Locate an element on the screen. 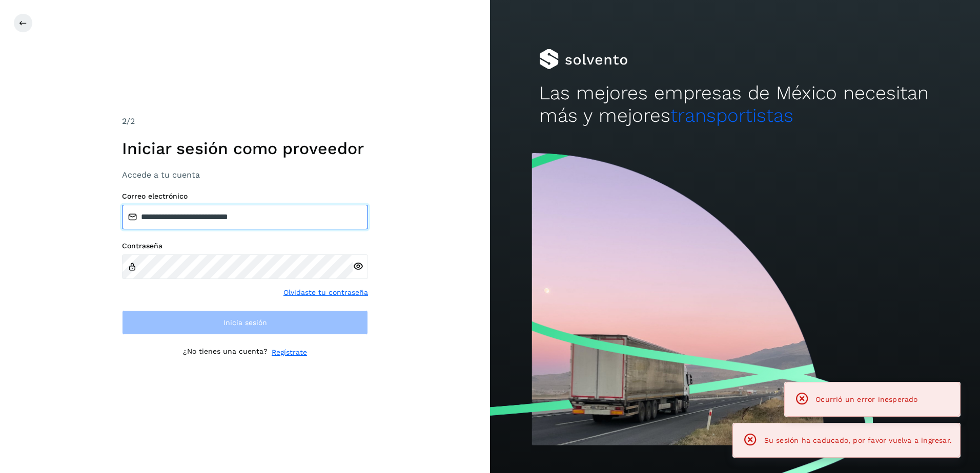  button: Inicia sesión is located at coordinates (245, 322).